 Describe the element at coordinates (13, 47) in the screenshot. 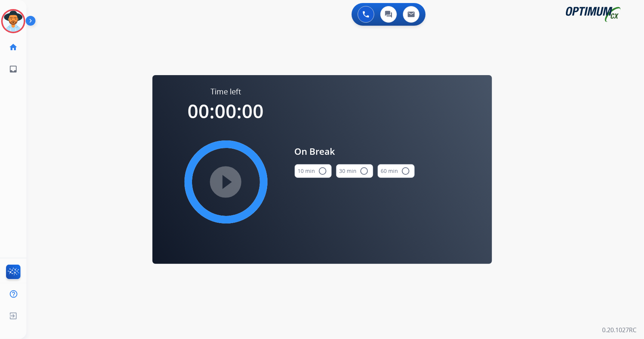

I see `mat-icon: home` at that location.